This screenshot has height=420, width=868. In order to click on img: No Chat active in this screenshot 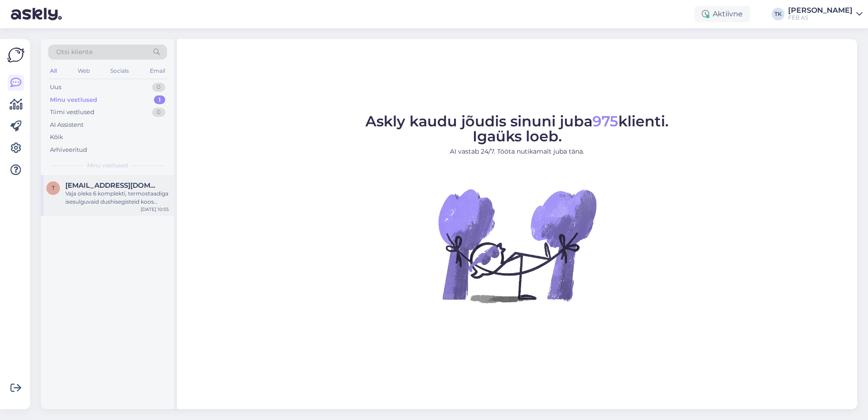, I will do `click(517, 245)`.